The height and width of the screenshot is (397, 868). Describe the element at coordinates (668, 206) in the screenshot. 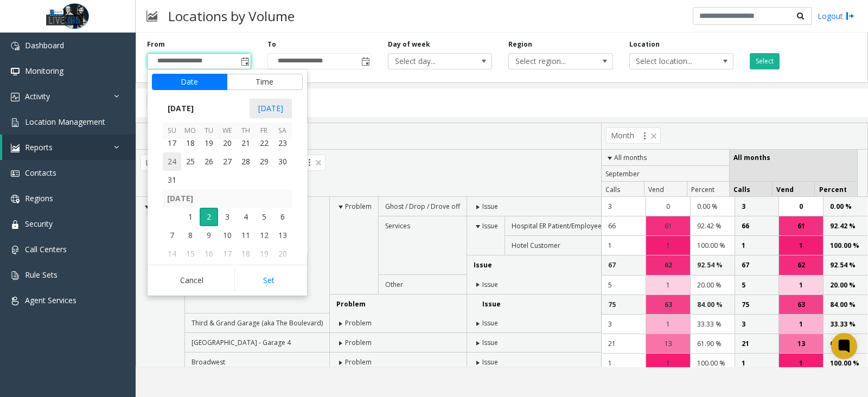

I see `span: 0` at that location.